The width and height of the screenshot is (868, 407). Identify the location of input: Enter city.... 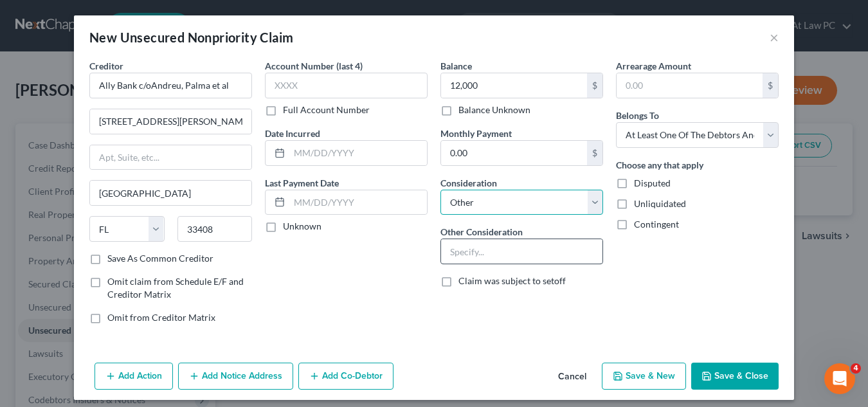
(170, 193).